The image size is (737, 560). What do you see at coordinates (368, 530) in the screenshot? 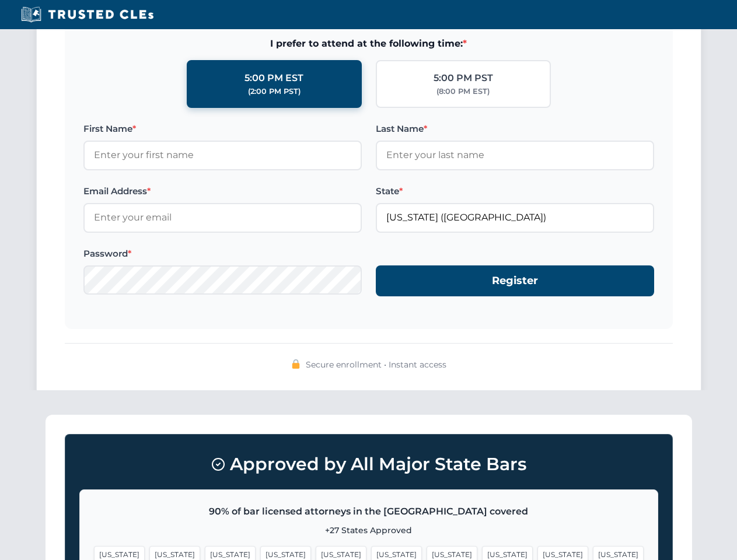
I see `p: +27 States Approved` at bounding box center [368, 530].